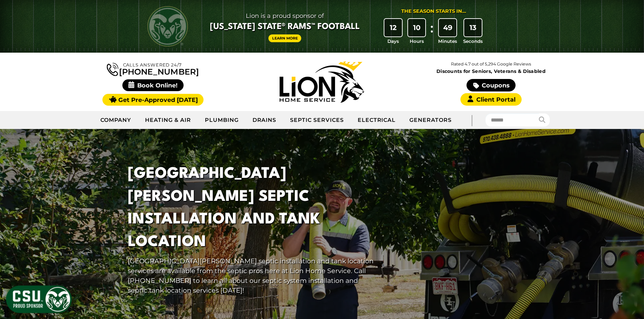 Image resolution: width=644 pixels, height=319 pixels. Describe the element at coordinates (264, 120) in the screenshot. I see `a: Drains` at that location.